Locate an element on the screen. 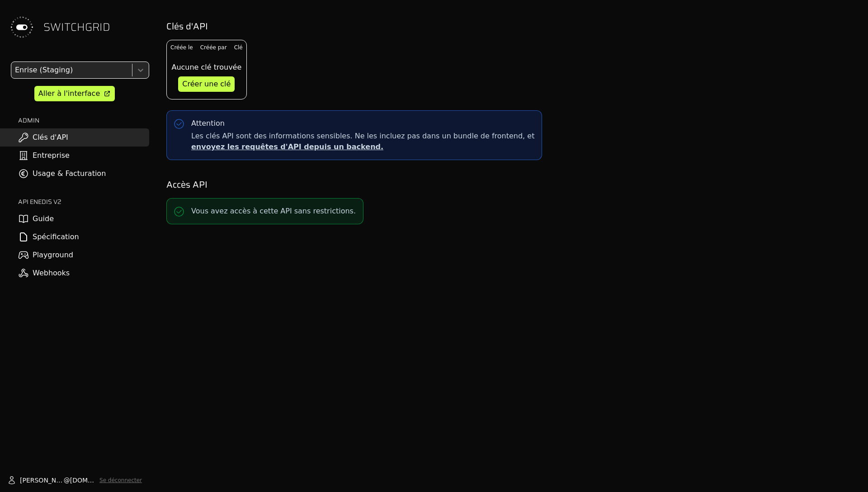 The image size is (868, 492). span: SWITCHGRID is located at coordinates (77, 27).